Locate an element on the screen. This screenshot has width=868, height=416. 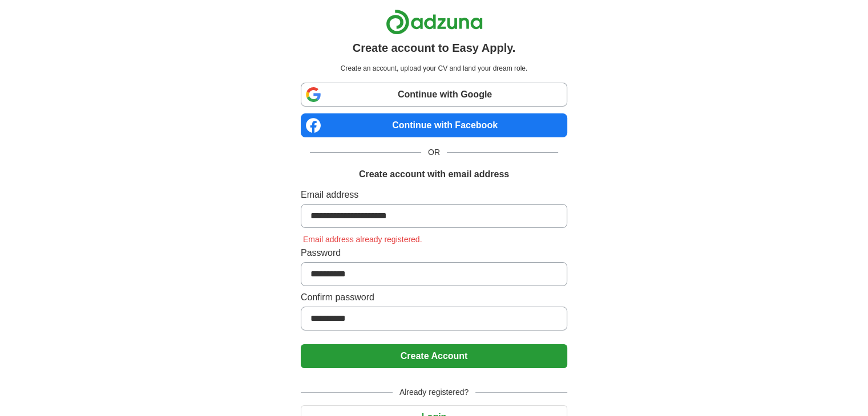
h1: Create account with email address is located at coordinates (434, 174).